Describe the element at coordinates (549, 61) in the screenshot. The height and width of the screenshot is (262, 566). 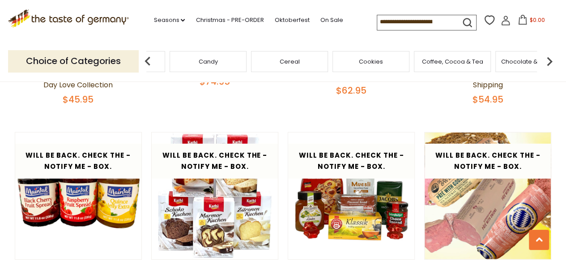
I see `img: next arrow` at that location.